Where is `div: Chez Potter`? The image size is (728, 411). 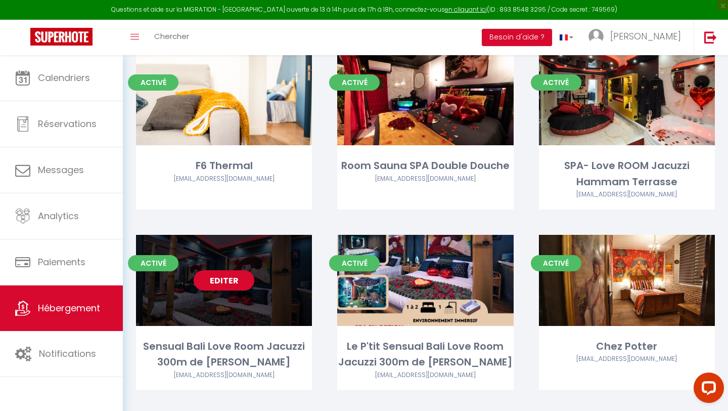
div: Chez Potter is located at coordinates (627, 346).